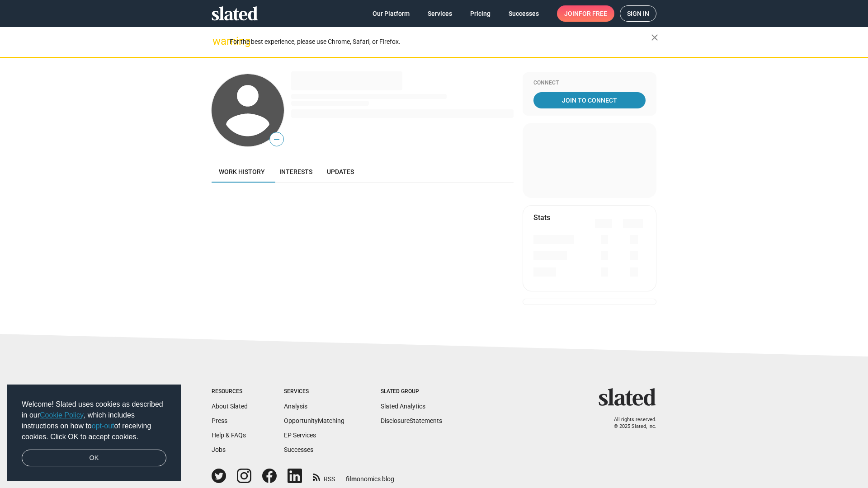 This screenshot has height=488, width=868. Describe the element at coordinates (94, 433) in the screenshot. I see `div: cookieconsent` at that location.